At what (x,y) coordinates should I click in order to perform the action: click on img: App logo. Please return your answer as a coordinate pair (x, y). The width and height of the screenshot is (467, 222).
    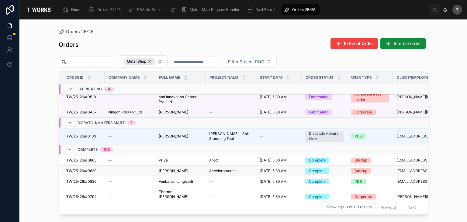
    Looking at the image, I should click on (39, 10).